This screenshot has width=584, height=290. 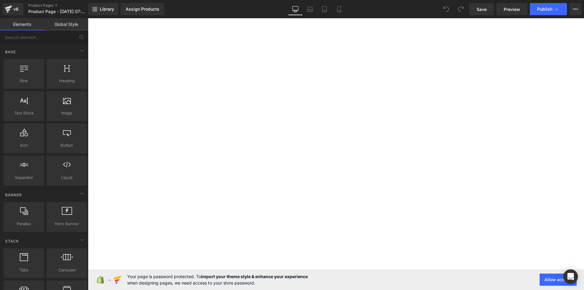 I want to click on span: Button, so click(x=67, y=145).